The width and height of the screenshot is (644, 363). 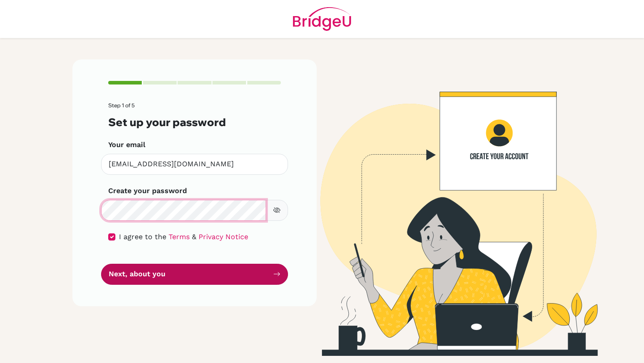 What do you see at coordinates (121, 105) in the screenshot?
I see `span: Step 1 of 5` at bounding box center [121, 105].